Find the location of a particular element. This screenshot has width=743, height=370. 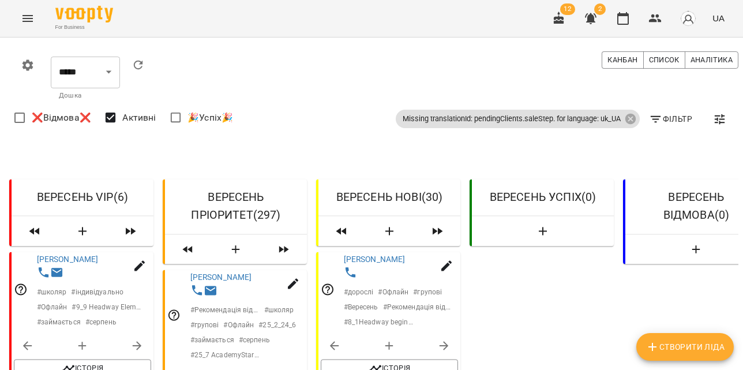

span: 2 is located at coordinates (600, 9).